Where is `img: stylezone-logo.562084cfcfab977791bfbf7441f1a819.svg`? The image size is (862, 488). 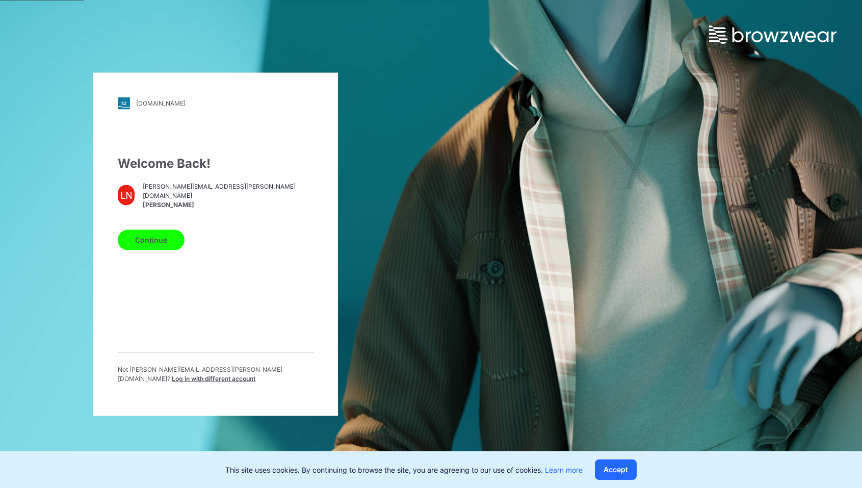 img: stylezone-logo.562084cfcfab977791bfbf7441f1a819.svg is located at coordinates (124, 103).